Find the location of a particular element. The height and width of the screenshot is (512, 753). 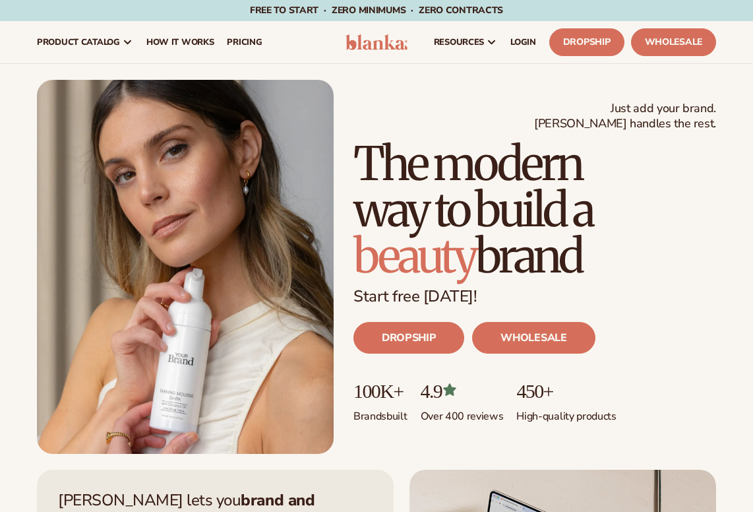

span: product catalog is located at coordinates (78, 42).